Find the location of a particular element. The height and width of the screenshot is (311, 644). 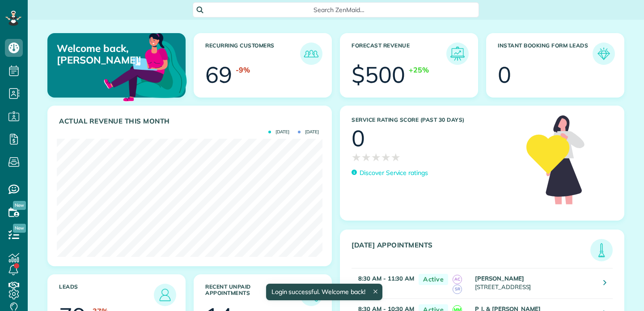

span: SR is located at coordinates (457, 289).